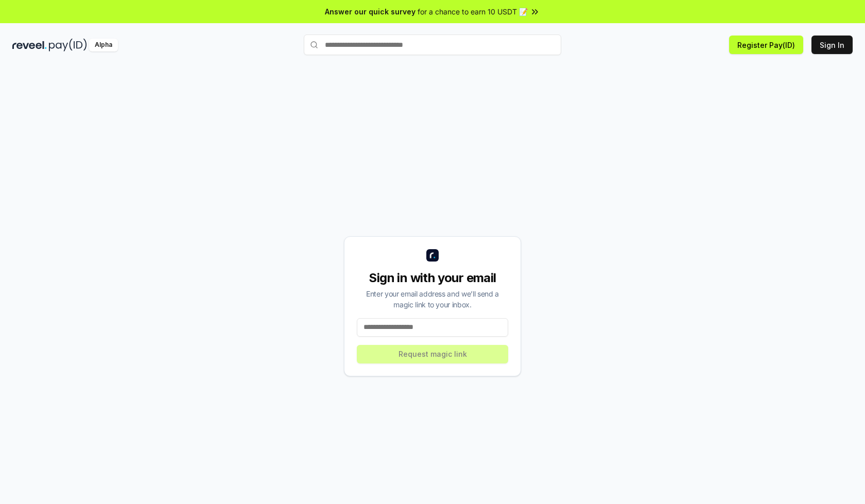 Image resolution: width=865 pixels, height=504 pixels. I want to click on span: for a chance to earn 10 USDT 📝, so click(472, 11).